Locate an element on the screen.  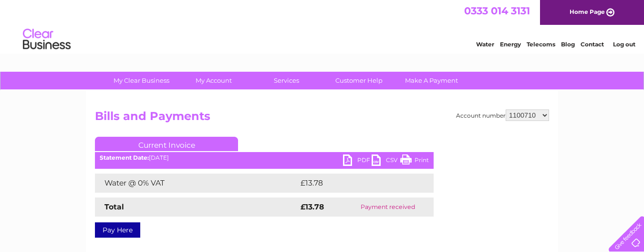
td: Payment received is located at coordinates (388, 207).